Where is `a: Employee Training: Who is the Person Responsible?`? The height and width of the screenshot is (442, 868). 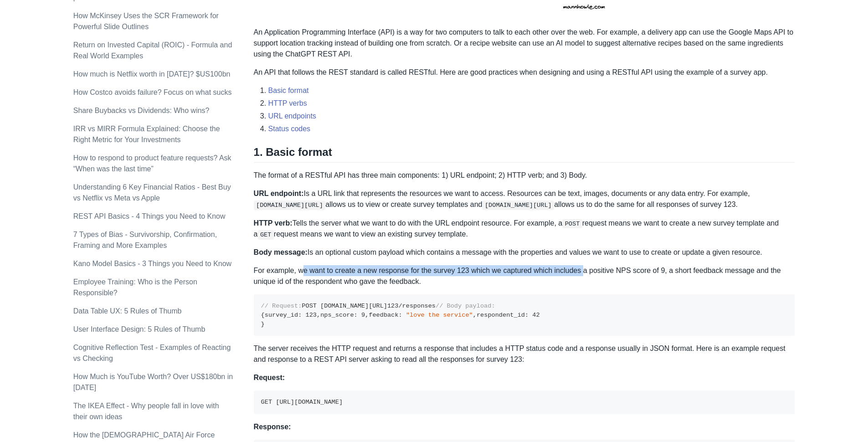
a: Employee Training: Who is the Person Responsible? is located at coordinates (135, 287).